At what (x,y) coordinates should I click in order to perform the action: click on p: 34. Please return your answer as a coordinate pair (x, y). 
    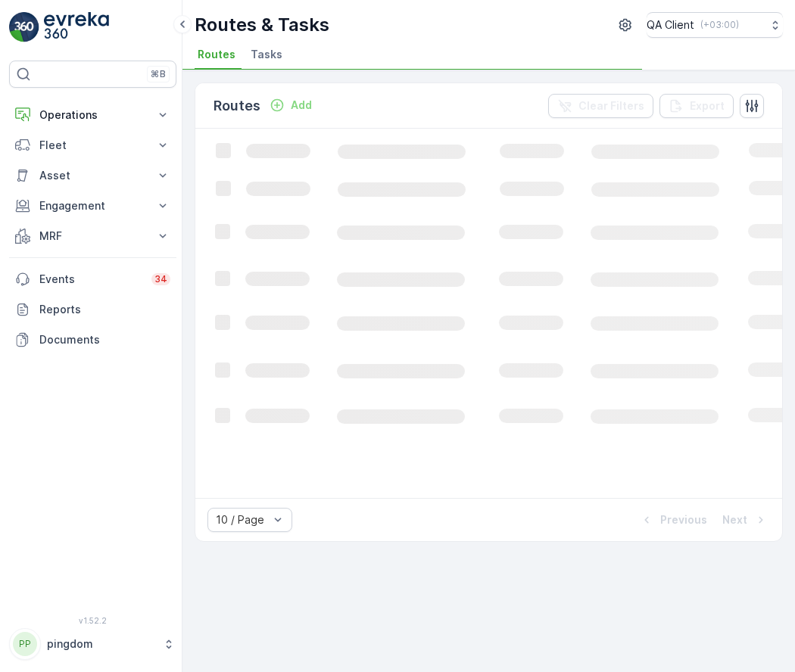
    Looking at the image, I should click on (160, 279).